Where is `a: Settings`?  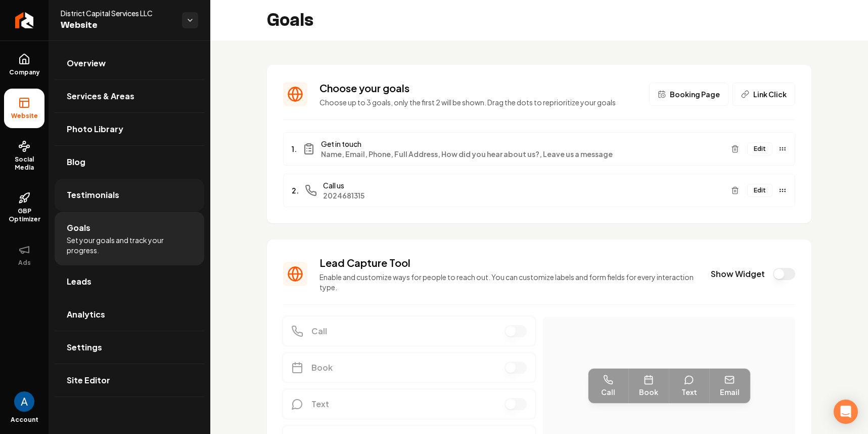 a: Settings is located at coordinates (130, 347).